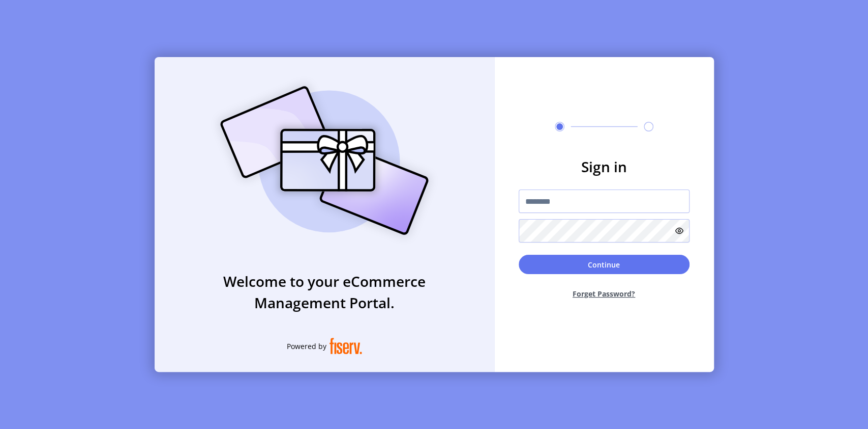 This screenshot has width=868, height=429. Describe the element at coordinates (604, 293) in the screenshot. I see `button: Forget Password?` at that location.